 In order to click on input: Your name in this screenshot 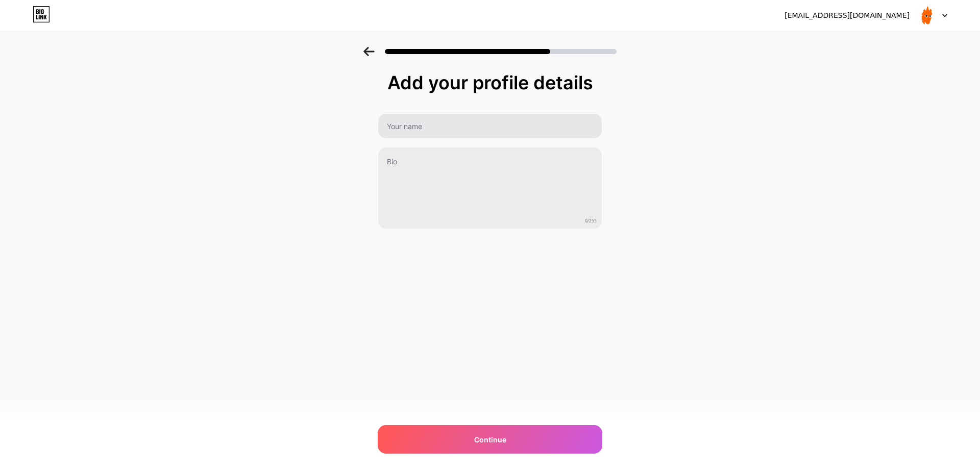, I will do `click(490, 126)`.